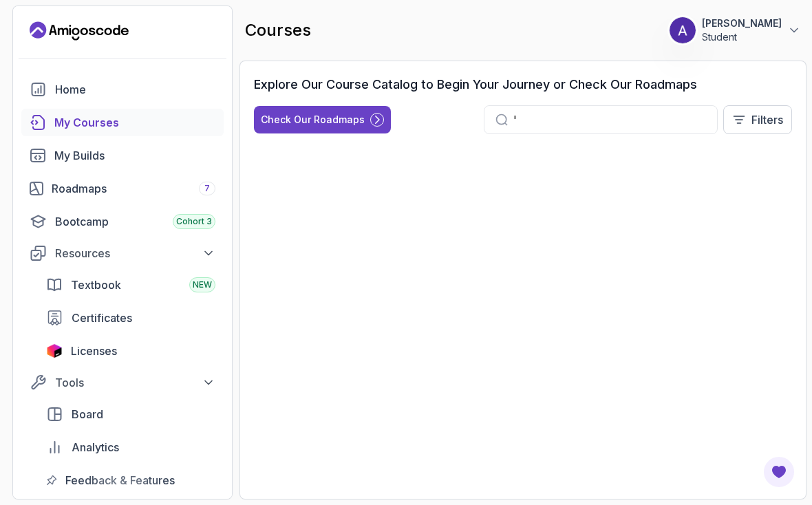  Describe the element at coordinates (102, 317) in the screenshot. I see `span: Certificates` at that location.